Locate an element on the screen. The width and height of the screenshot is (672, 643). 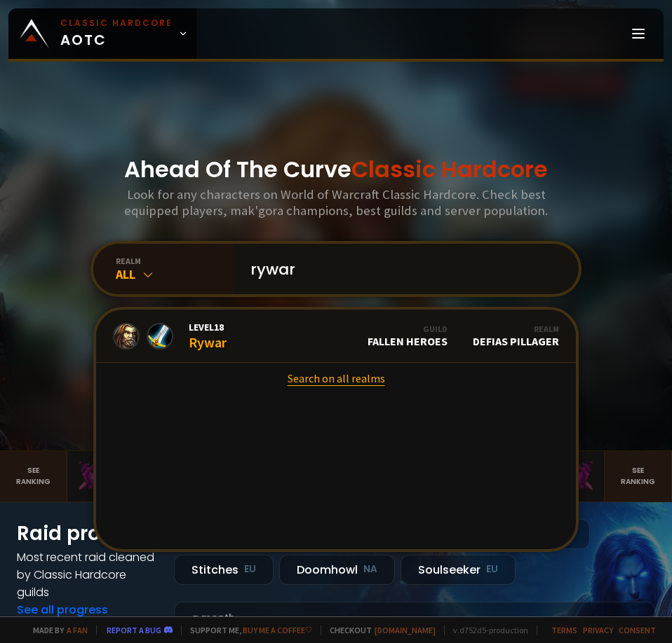
span: Checkout is located at coordinates (378, 630).